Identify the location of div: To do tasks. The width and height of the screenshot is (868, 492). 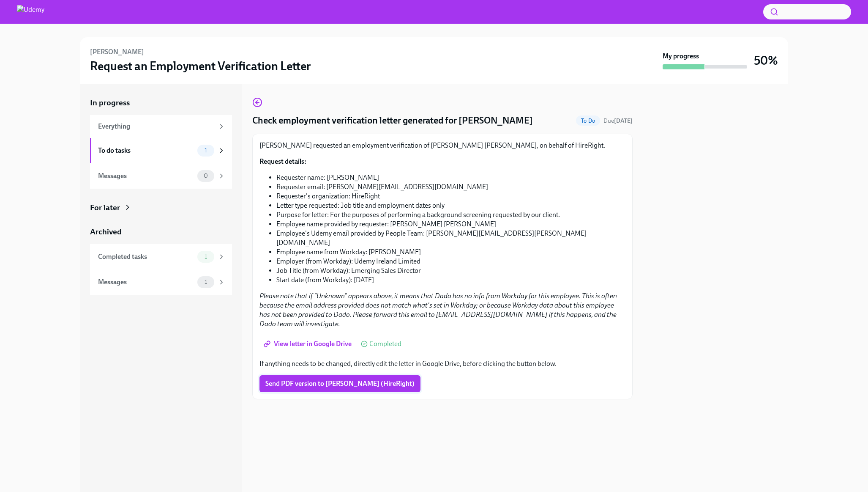
(146, 151).